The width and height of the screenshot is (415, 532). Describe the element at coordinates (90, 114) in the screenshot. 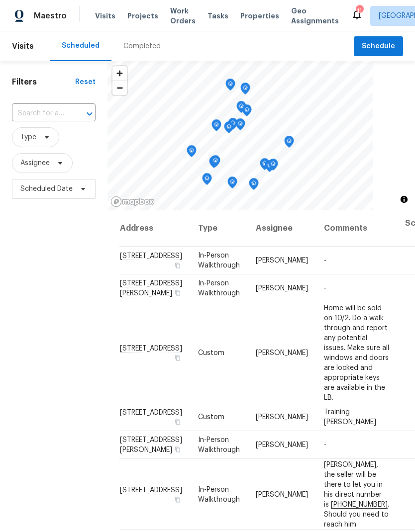

I see `button: Open` at that location.